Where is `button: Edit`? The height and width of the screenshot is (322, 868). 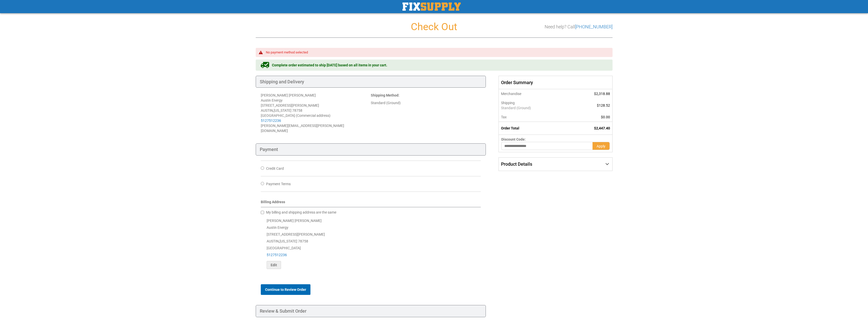
button: Edit is located at coordinates (274, 265).